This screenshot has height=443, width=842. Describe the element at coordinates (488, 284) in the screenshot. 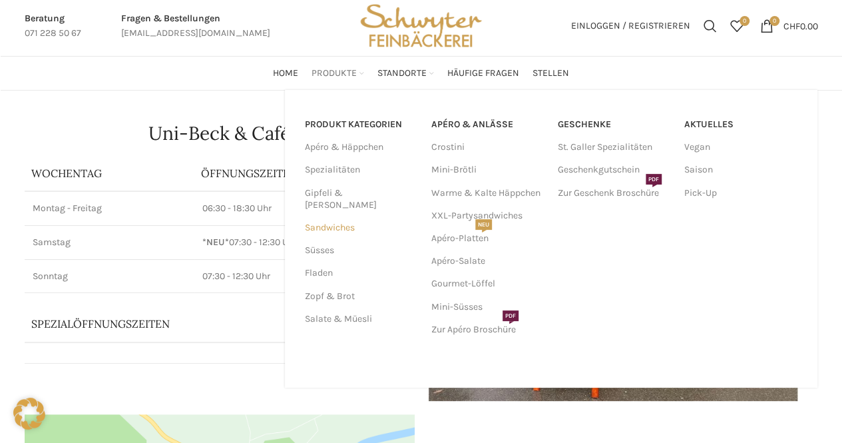

I see `a: Gourmet-Löffel` at that location.